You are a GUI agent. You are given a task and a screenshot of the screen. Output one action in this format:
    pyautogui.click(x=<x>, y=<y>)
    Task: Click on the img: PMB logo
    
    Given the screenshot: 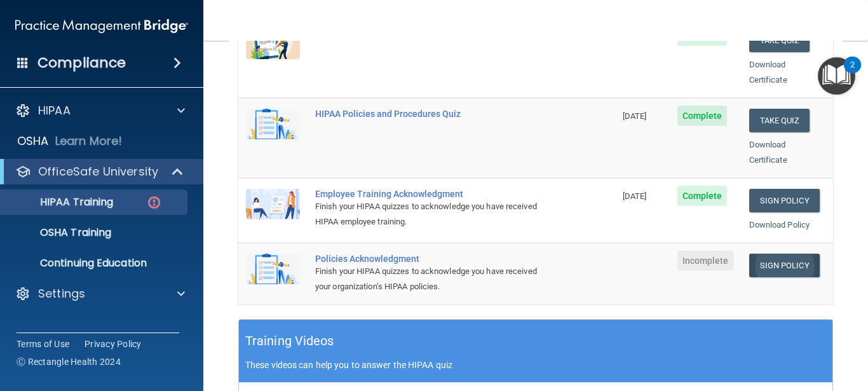 What is the action you would take?
    pyautogui.click(x=102, y=26)
    